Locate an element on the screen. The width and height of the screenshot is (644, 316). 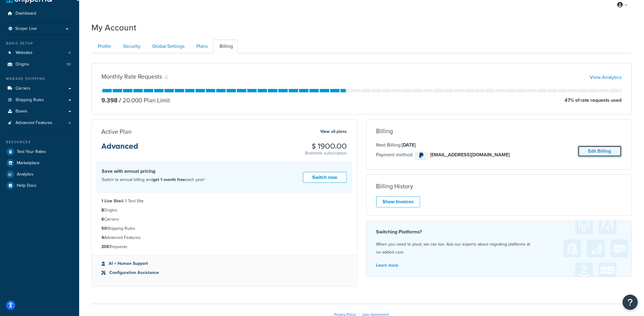
a: Billing is located at coordinates (225, 46).